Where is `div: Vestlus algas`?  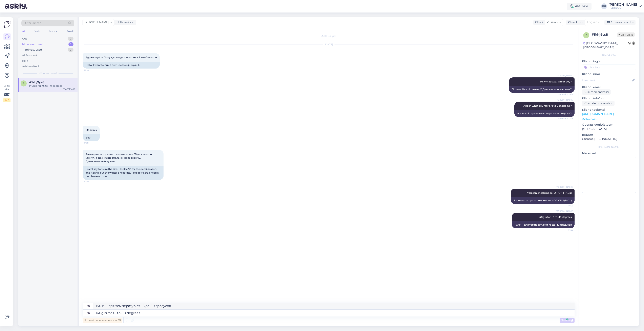 div: Vestlus algas is located at coordinates (329, 36).